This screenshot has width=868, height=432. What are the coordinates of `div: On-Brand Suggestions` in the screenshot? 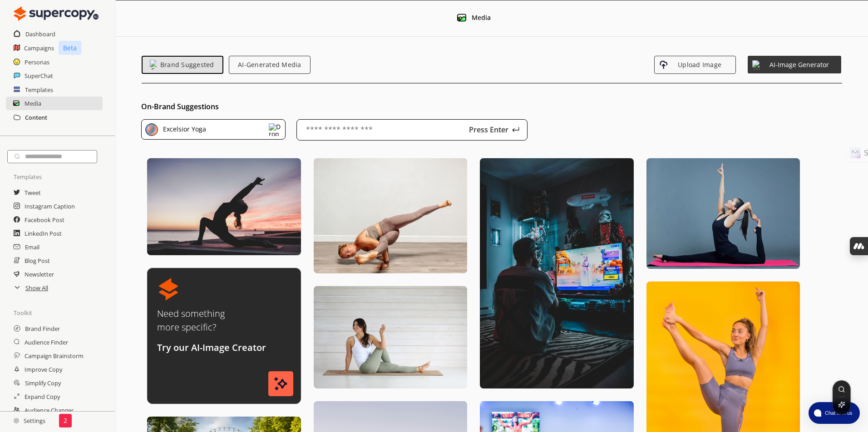 It's located at (505, 107).